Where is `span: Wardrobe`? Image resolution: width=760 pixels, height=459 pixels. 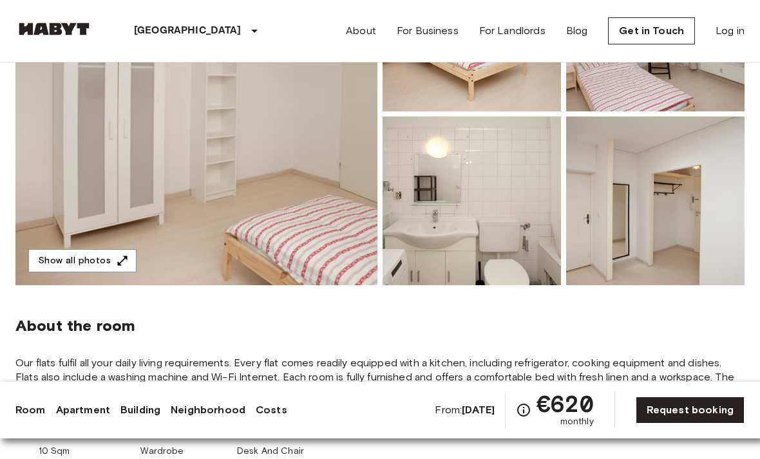 span: Wardrobe is located at coordinates (162, 452).